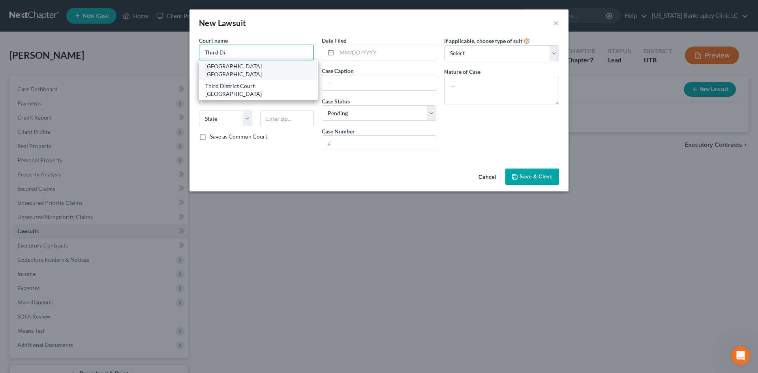 The image size is (758, 373). Describe the element at coordinates (256, 52) in the screenshot. I see `input: Search court by name...` at that location.